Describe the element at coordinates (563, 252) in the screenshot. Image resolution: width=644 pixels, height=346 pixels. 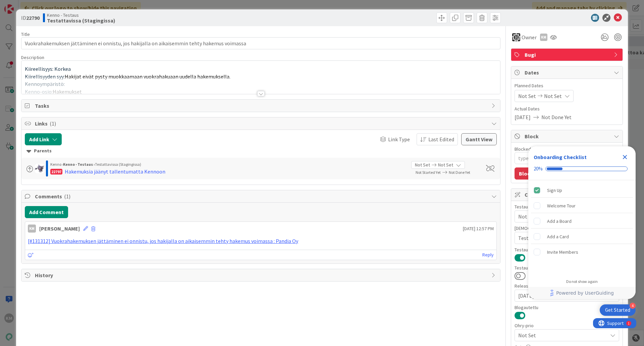
I see `div: Invite Members` at that location.